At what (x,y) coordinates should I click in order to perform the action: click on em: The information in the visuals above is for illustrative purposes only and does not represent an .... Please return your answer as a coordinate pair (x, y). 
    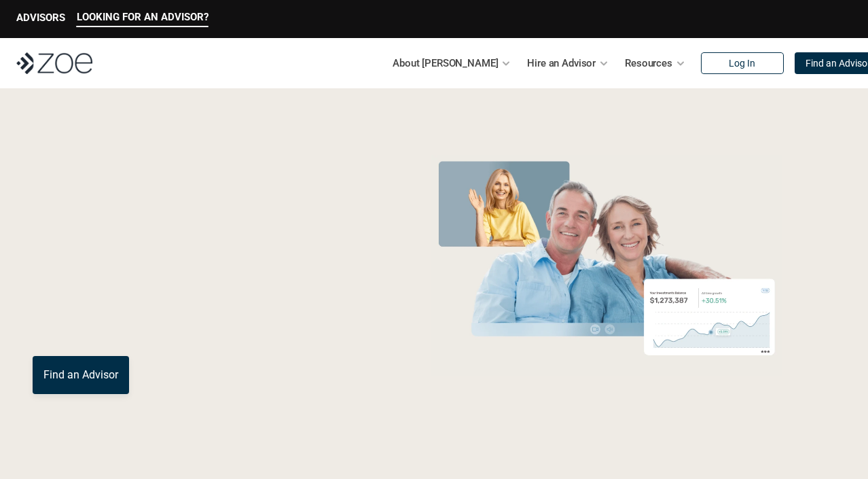
    Looking at the image, I should click on (607, 388).